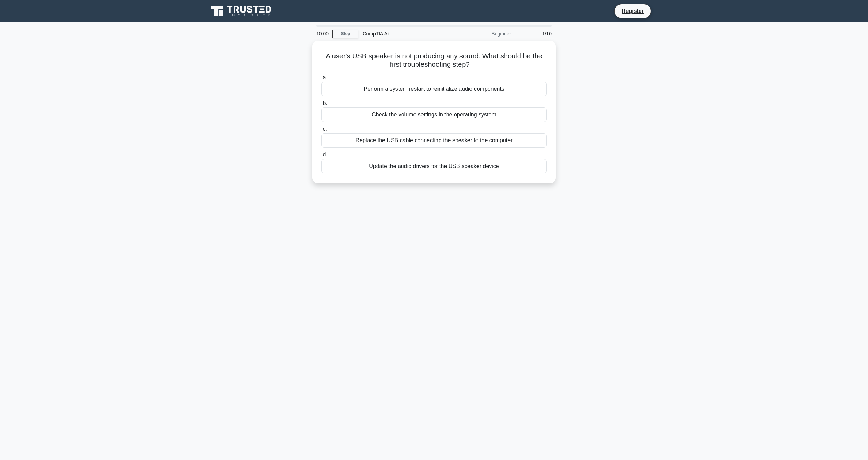  I want to click on div: CompTIA A+, so click(406, 34).